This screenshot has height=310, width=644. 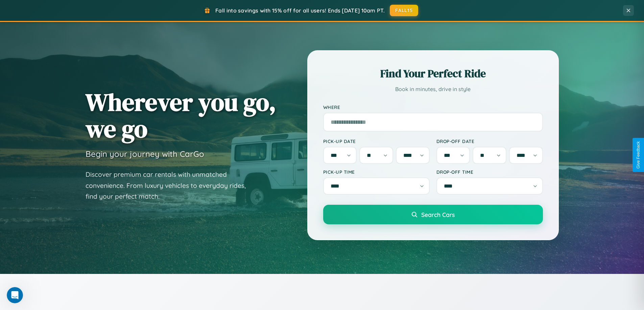 I want to click on label: Drop-off Time, so click(x=490, y=172).